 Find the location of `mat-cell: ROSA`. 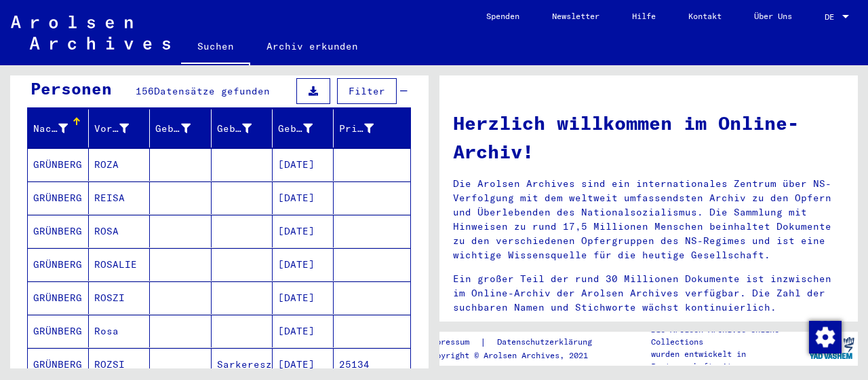

mat-cell: ROSA is located at coordinates (120, 231).